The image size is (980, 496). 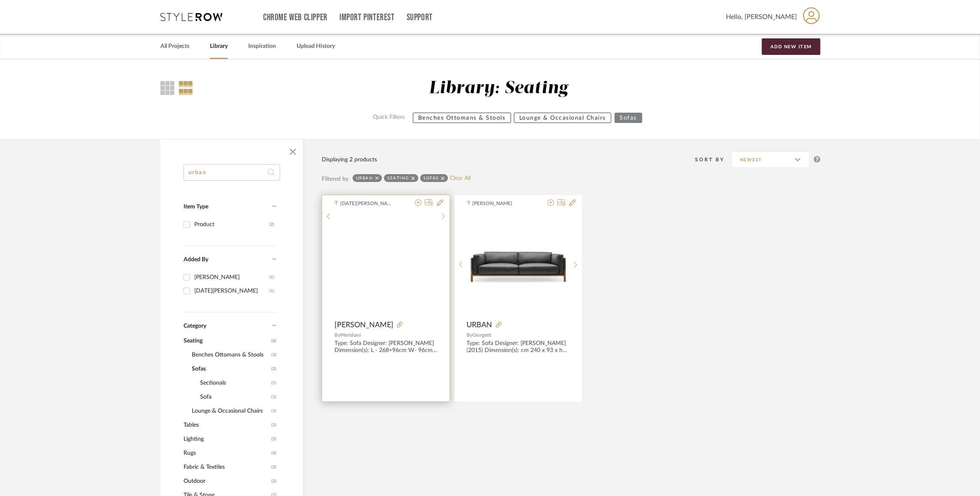 What do you see at coordinates (195, 326) in the screenshot?
I see `span: Category` at bounding box center [195, 326].